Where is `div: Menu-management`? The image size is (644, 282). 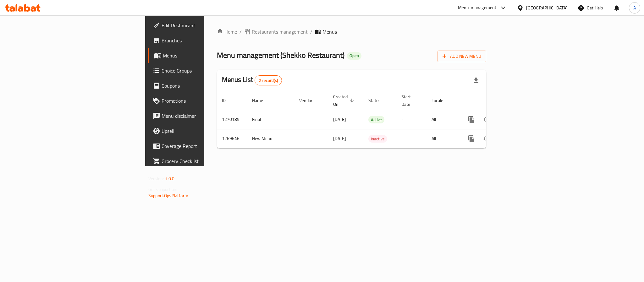 div: Menu-management is located at coordinates (477, 8).